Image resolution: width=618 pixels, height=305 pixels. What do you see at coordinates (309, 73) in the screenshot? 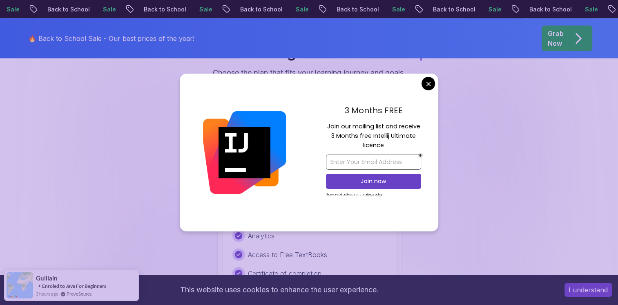
I see `p: Choose the plan that fits your learning journey and goals.` at bounding box center [309, 73].